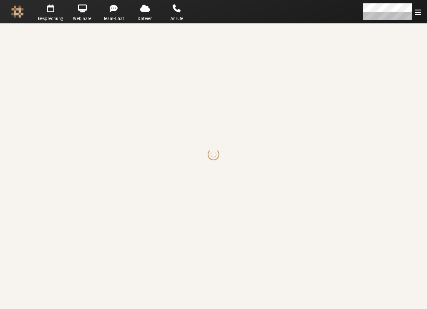 The image size is (427, 309). I want to click on img: Iotum, so click(18, 12).